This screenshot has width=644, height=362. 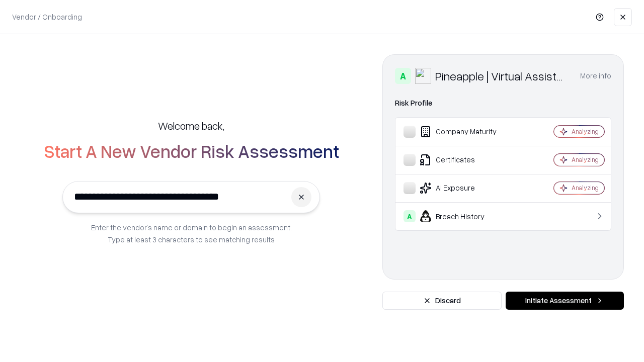 What do you see at coordinates (442, 301) in the screenshot?
I see `button: Discard` at bounding box center [442, 301].